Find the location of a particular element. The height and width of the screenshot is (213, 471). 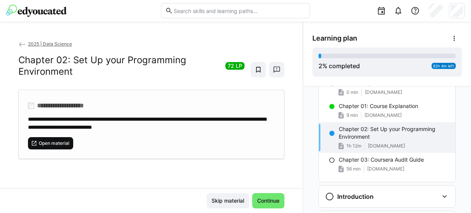

span: Continue is located at coordinates (269, 201).